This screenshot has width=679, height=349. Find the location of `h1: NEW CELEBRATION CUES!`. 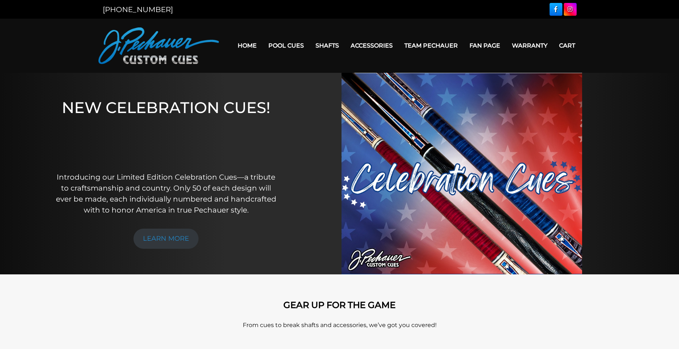

h1: NEW CELEBRATION CUES! is located at coordinates (166, 130).